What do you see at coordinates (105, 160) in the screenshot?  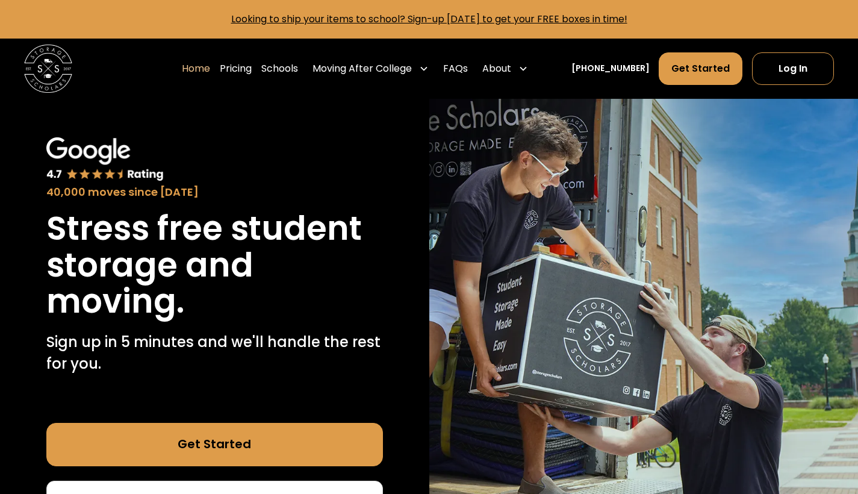 I see `img: Google 4.7 star rating` at bounding box center [105, 160].